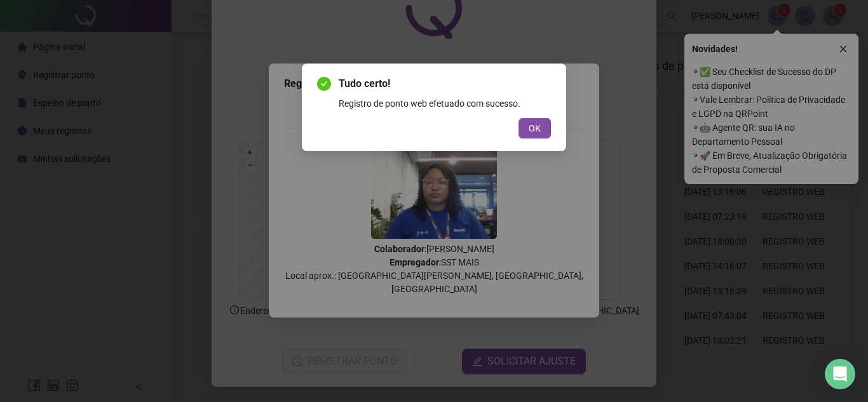 This screenshot has width=868, height=402. Describe the element at coordinates (445, 84) in the screenshot. I see `span: Tudo certo!` at that location.